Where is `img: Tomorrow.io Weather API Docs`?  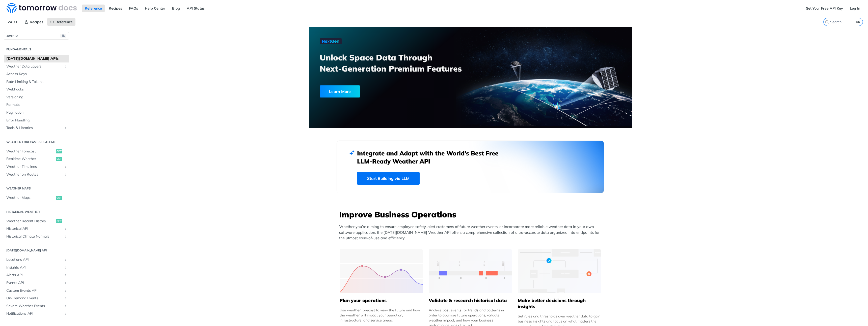
img: Tomorrow.io Weather API Docs is located at coordinates (42, 8).